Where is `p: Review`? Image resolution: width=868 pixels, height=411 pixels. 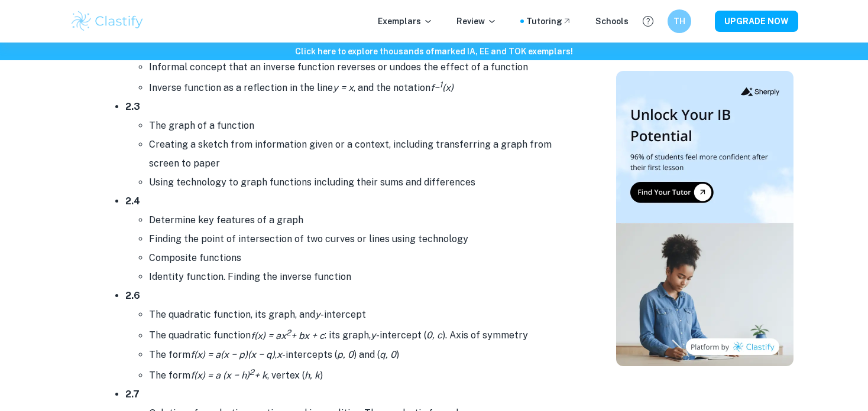
p: Review is located at coordinates (477, 22).